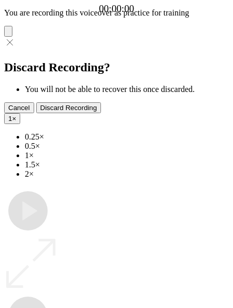  Describe the element at coordinates (127, 174) in the screenshot. I see `li: 2×` at that location.